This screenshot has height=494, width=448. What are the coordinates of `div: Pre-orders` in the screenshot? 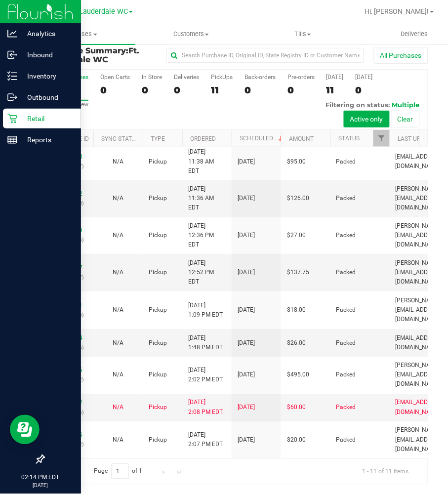 It's located at (301, 77).